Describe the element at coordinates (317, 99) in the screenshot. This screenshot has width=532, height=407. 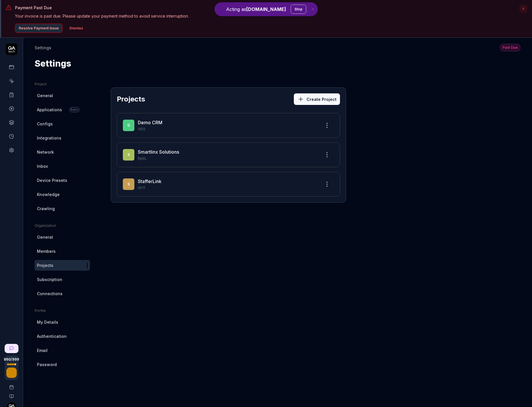
I see `button: Create Project` at that location.